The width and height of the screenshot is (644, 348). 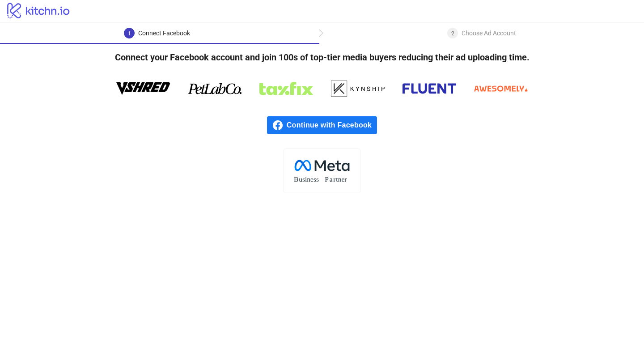 I want to click on tspan: a, so click(x=331, y=179).